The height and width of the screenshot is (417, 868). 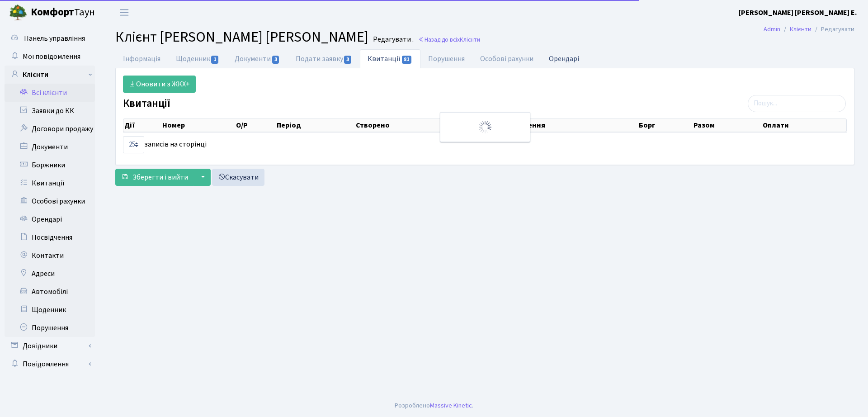 I want to click on li: Редагувати, so click(x=833, y=29).